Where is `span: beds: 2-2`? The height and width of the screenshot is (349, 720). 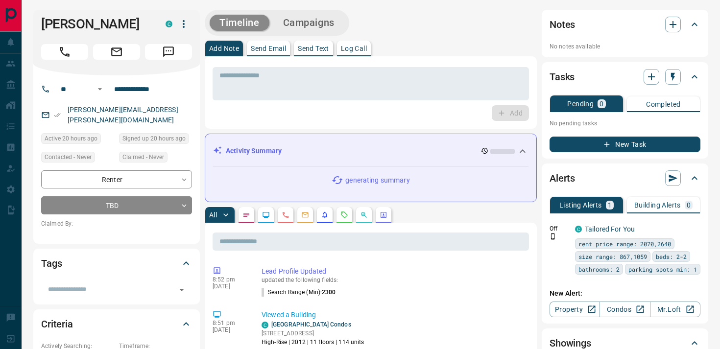 span: beds: 2-2 is located at coordinates (671, 257).